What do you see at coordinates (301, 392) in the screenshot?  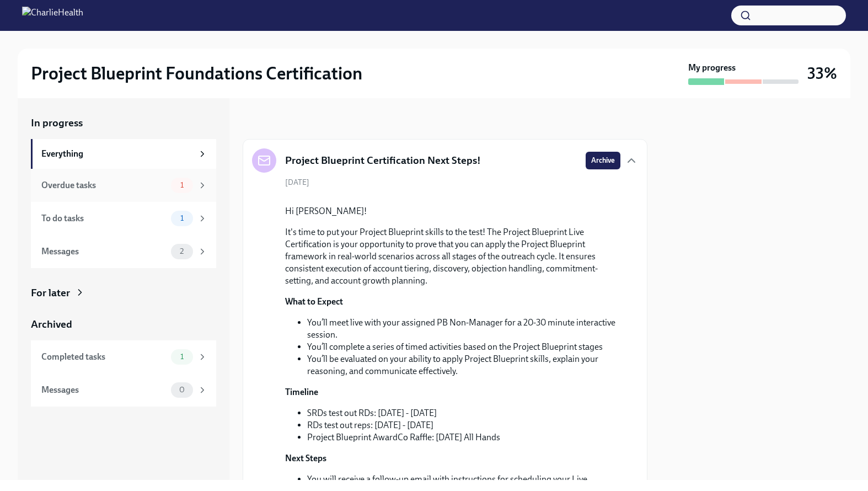 I see `strong: Timeline` at bounding box center [301, 392].